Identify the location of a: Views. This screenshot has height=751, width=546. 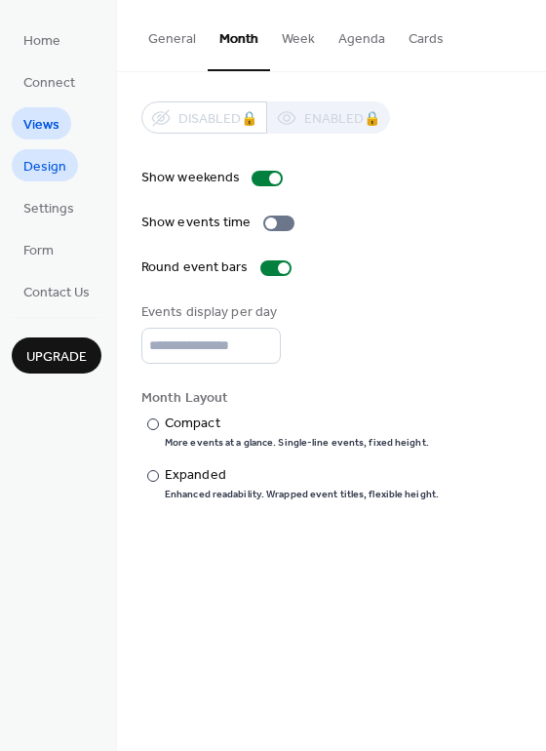
(41, 123).